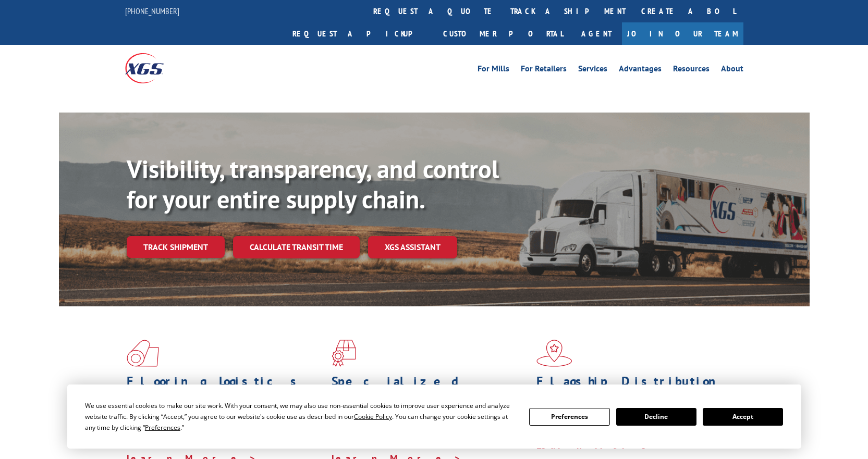  Describe the element at coordinates (373, 416) in the screenshot. I see `span: Cookie Policy` at that location.